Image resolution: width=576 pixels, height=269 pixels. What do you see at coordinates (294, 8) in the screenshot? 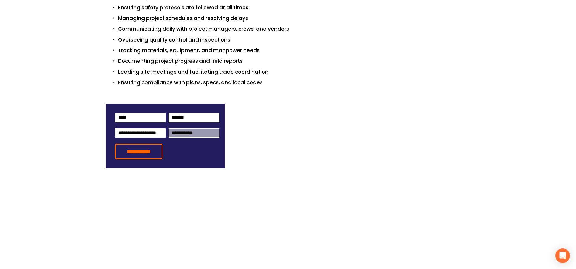
I see `p: Ensuring safety protocols are followed at all times` at bounding box center [294, 8].